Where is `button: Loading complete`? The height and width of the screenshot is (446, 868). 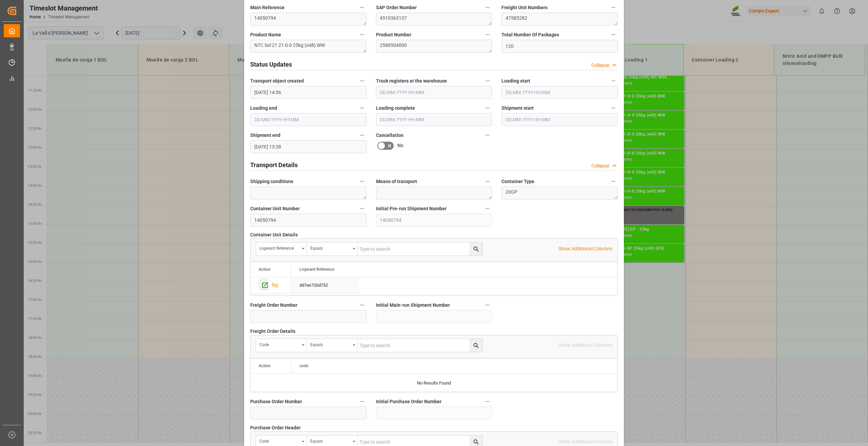 button: Loading complete is located at coordinates (488, 108).